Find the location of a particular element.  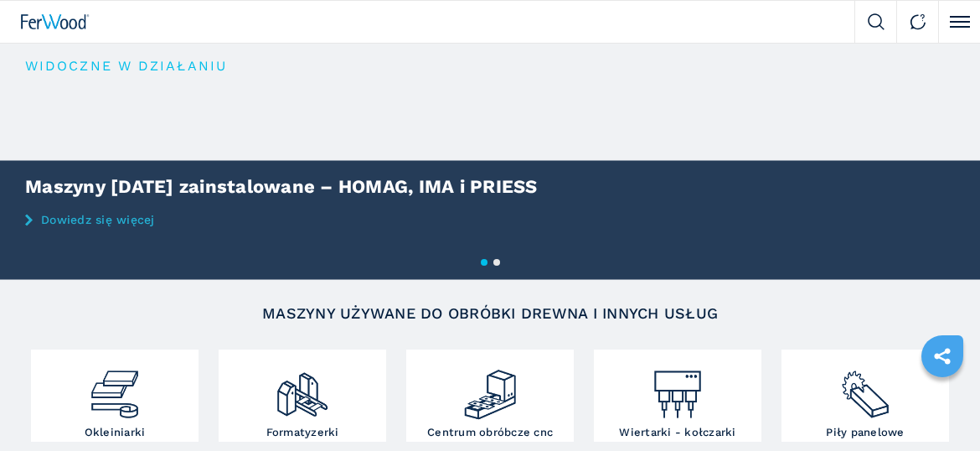

img: squadratrici_2.png is located at coordinates (302, 388).